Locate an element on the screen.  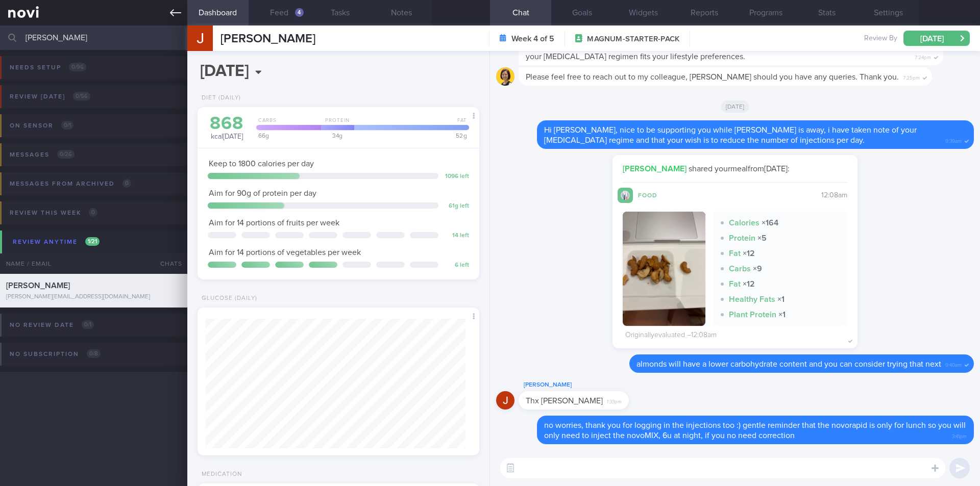
div: Food is located at coordinates (654, 194).